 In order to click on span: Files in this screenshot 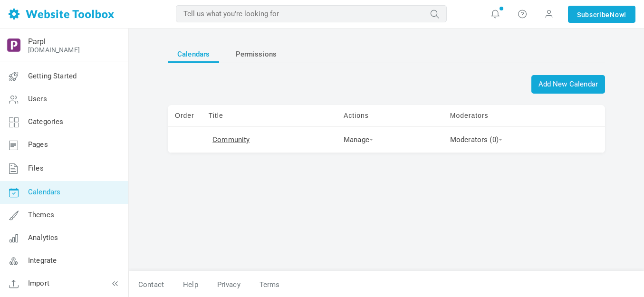, I will do `click(36, 168)`.